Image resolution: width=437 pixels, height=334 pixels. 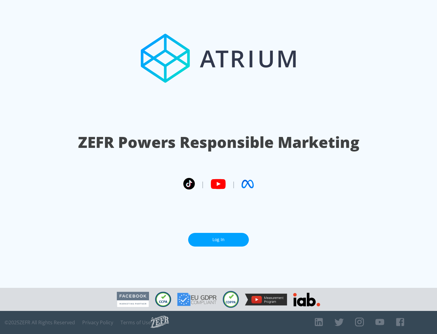 I want to click on a: Log In, so click(x=219, y=240).